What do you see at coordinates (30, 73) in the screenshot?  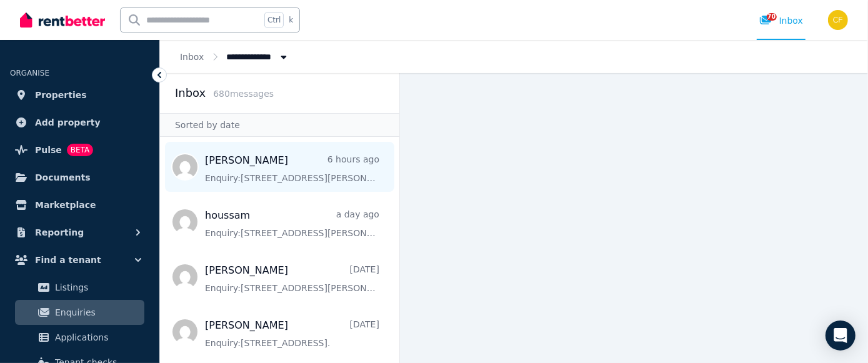 I see `span: ORGANISE` at bounding box center [30, 73].